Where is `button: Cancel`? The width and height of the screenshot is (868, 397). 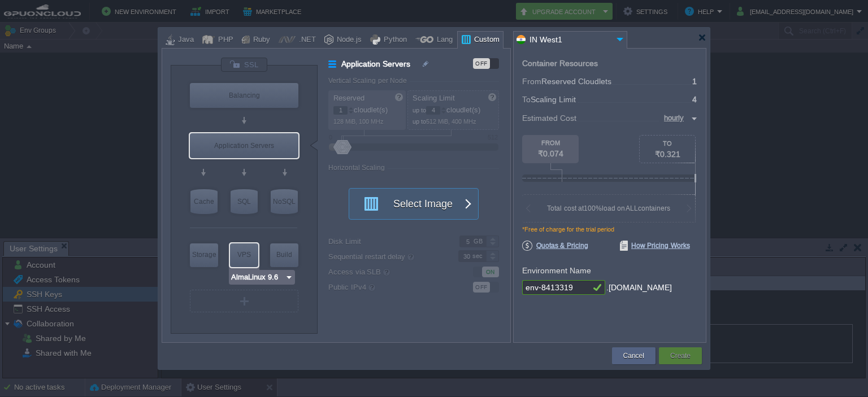
button: Cancel is located at coordinates (633, 356).